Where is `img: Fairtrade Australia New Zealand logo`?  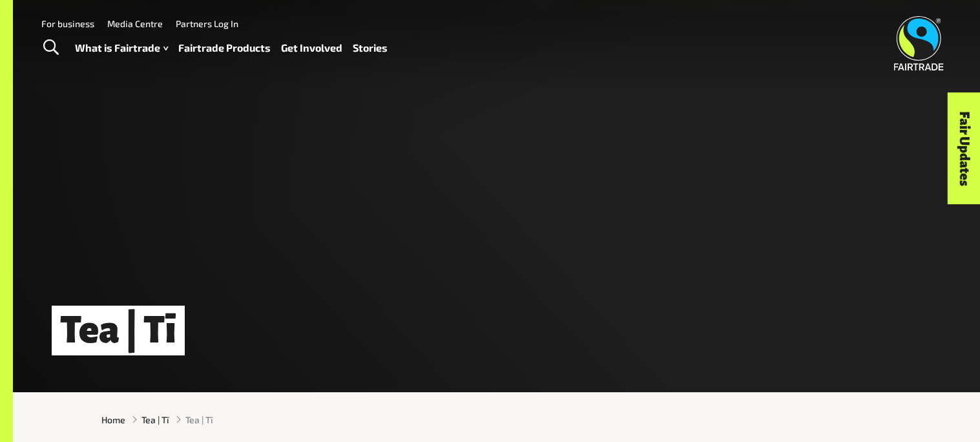 img: Fairtrade Australia New Zealand logo is located at coordinates (918, 43).